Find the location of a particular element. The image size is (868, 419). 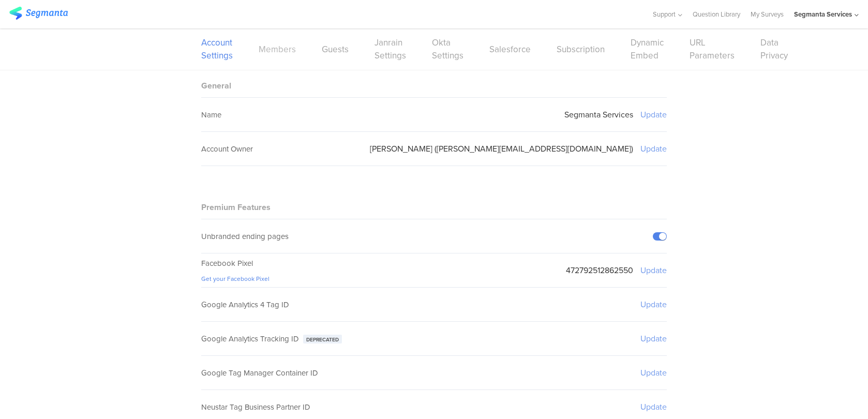

span: Google Tag Manager Container ID is located at coordinates (260, 373).